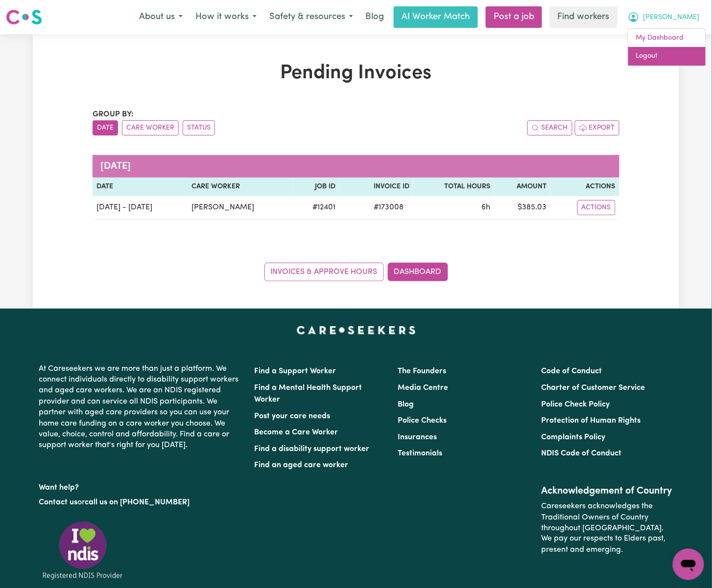  Describe the element at coordinates (324, 272) in the screenshot. I see `a: Invoices & Approve Hours` at that location.